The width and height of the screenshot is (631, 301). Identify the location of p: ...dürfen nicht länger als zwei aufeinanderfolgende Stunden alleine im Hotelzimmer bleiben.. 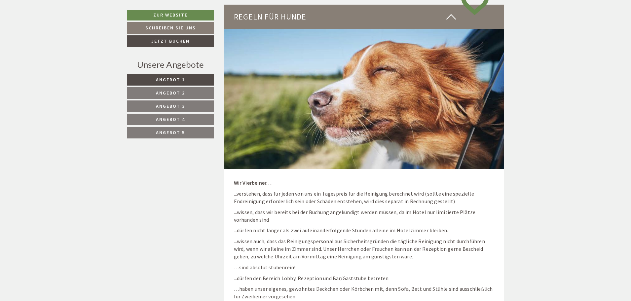
(364, 230).